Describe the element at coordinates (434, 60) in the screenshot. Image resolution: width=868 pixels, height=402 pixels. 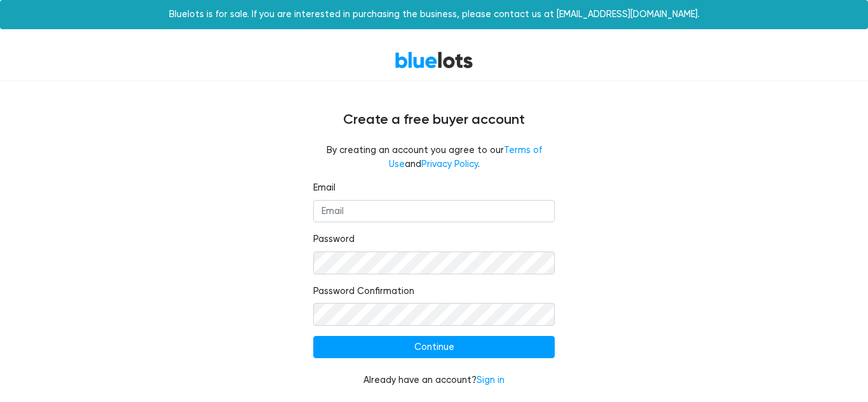
I see `a: BlueLots` at that location.